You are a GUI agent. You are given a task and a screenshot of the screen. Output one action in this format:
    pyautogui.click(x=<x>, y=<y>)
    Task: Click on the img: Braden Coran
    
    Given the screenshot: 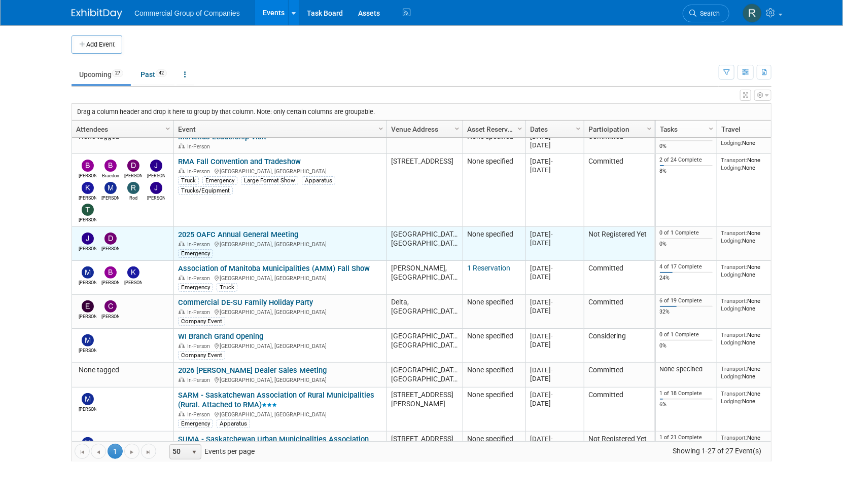 What is the action you would take?
    pyautogui.click(x=110, y=272)
    